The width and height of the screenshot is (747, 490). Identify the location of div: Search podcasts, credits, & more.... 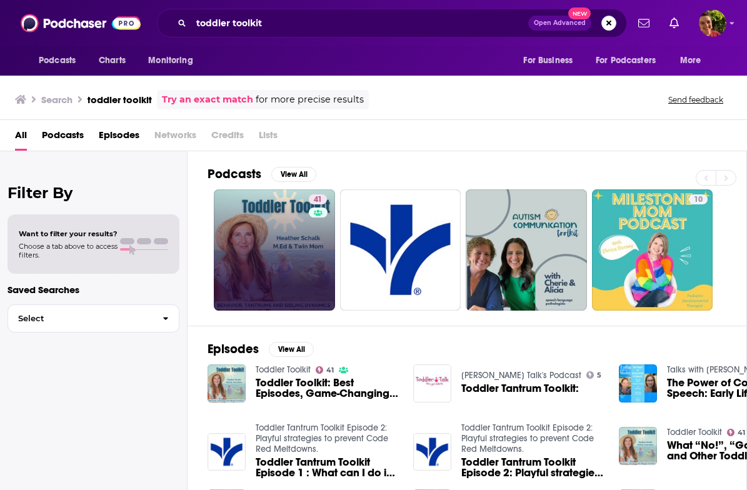
(392, 23).